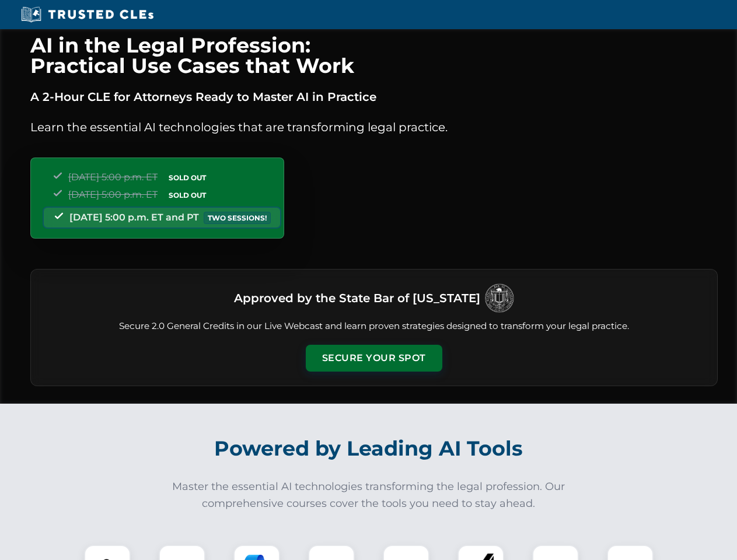  Describe the element at coordinates (374, 55) in the screenshot. I see `h1: AI in the Legal Profession: Practical Use Cases that Work` at that location.